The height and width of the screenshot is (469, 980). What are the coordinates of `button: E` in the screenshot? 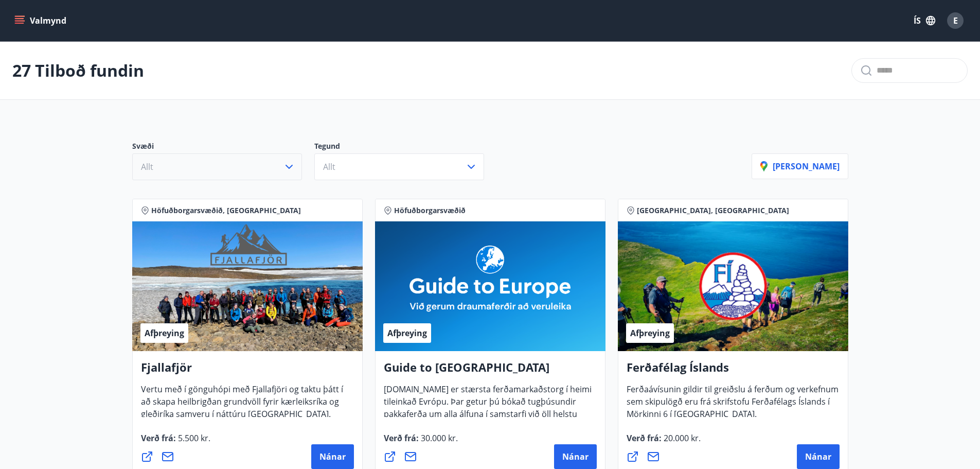 It's located at (955, 21).